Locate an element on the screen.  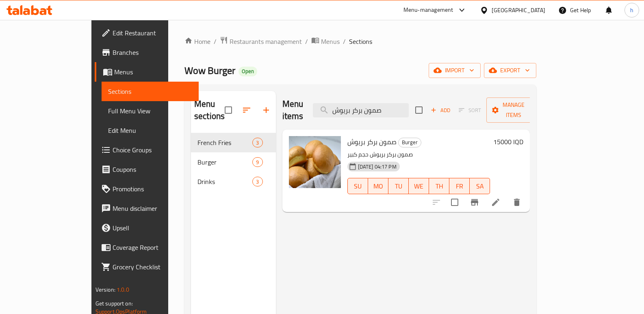
button: TU is located at coordinates (398, 186).